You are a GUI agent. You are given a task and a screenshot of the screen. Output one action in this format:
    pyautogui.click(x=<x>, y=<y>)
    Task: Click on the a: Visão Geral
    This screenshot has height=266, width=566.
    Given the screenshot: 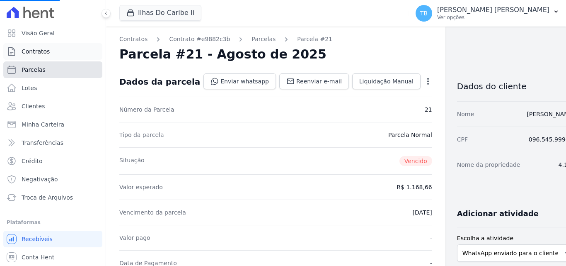 What is the action you would take?
    pyautogui.click(x=53, y=33)
    